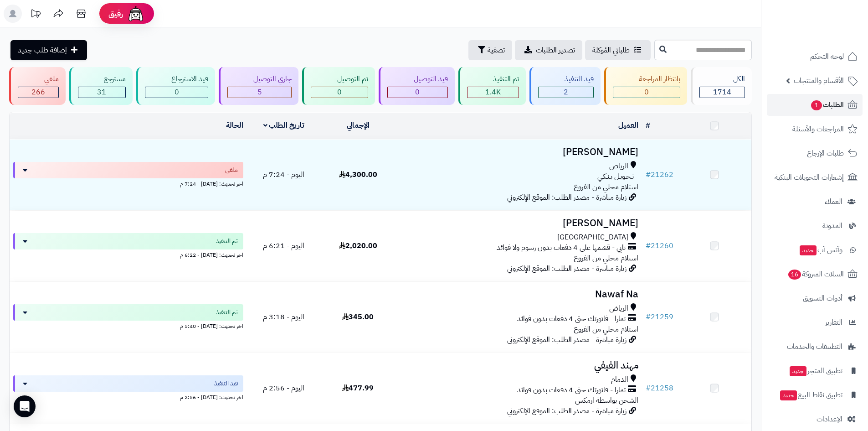 This screenshot has height=431, width=868. Describe the element at coordinates (815, 346) in the screenshot. I see `a: التطبيقات والخدمات` at that location.